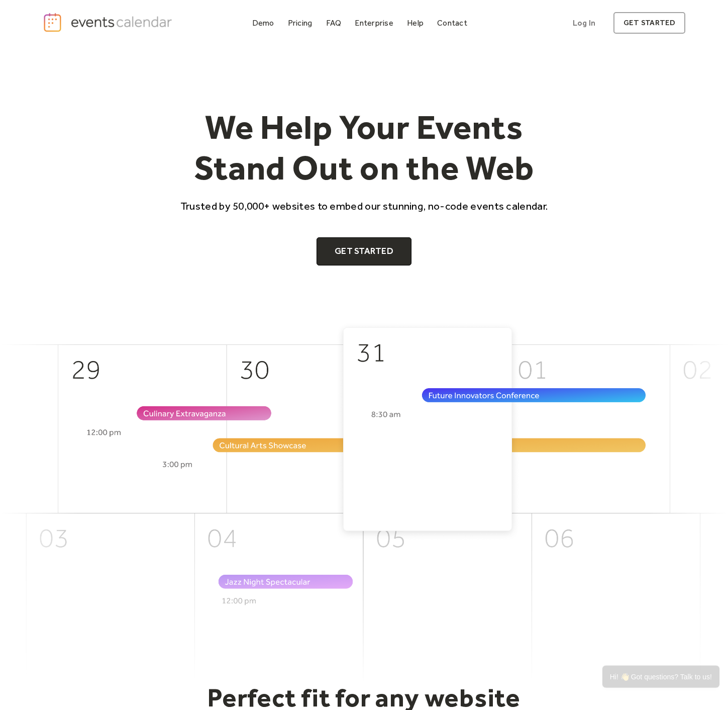  Describe the element at coordinates (300, 23) in the screenshot. I see `a: Pricing` at that location.